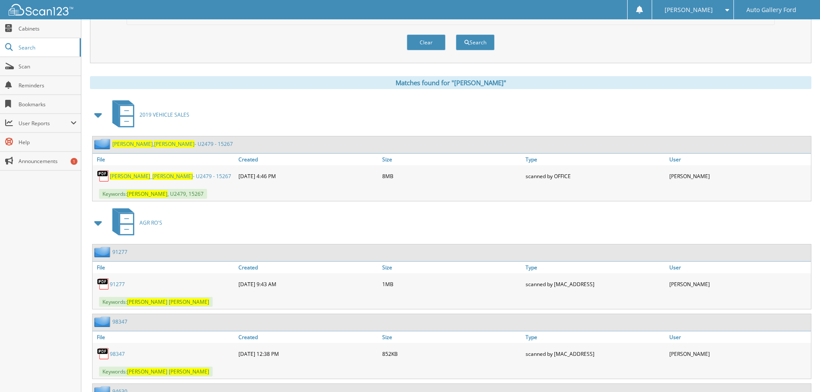 This screenshot has width=820, height=392. I want to click on a: 2019 VEHICLE SALES, so click(148, 114).